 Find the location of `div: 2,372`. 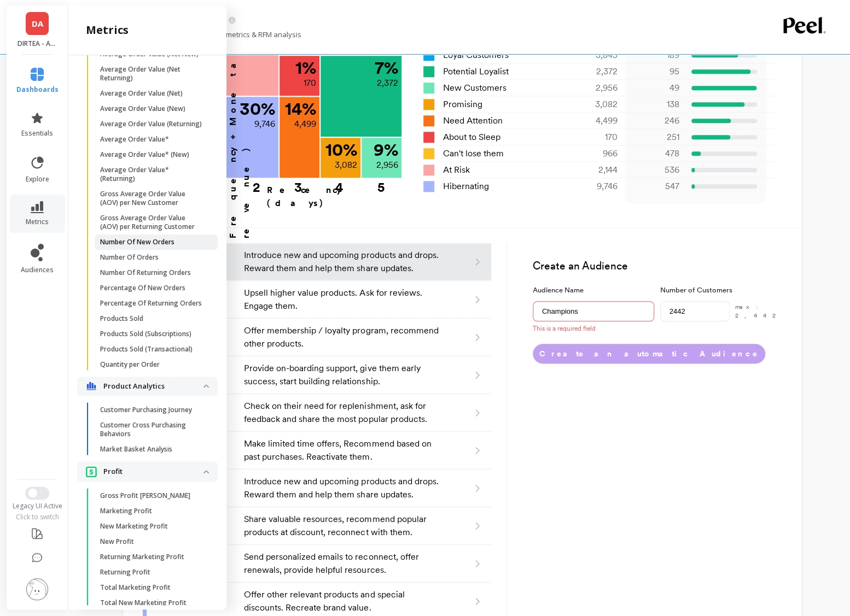

div: 2,372 is located at coordinates (592, 71).